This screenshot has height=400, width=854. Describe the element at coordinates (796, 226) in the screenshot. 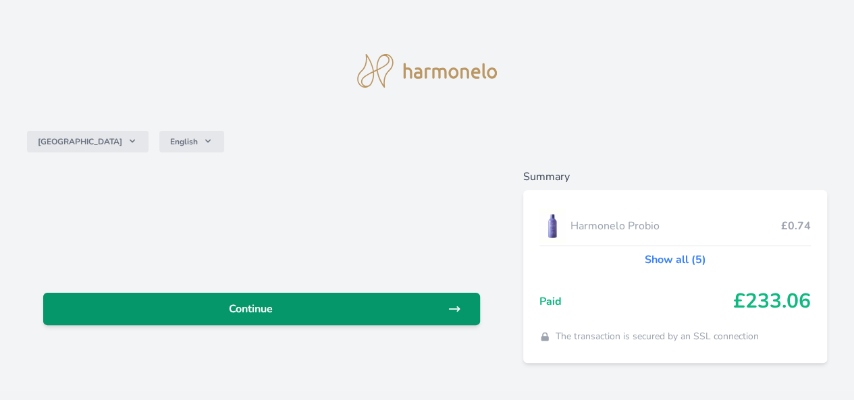

I see `span: £0.74` at that location.